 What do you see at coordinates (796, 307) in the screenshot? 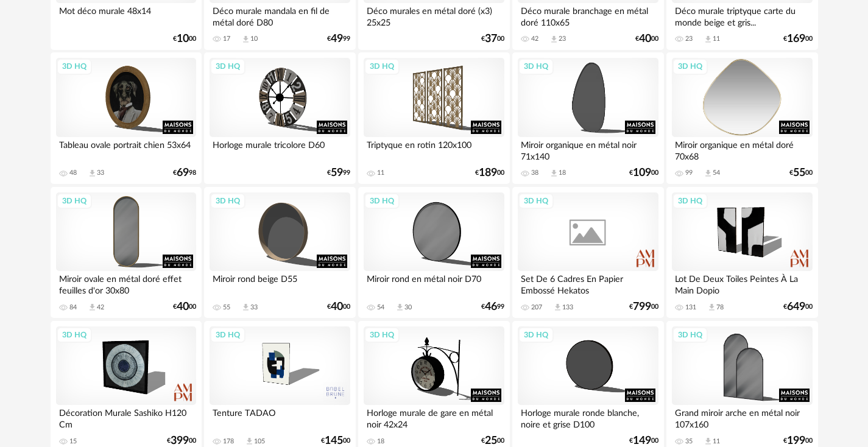
I see `span: 649` at bounding box center [796, 307].